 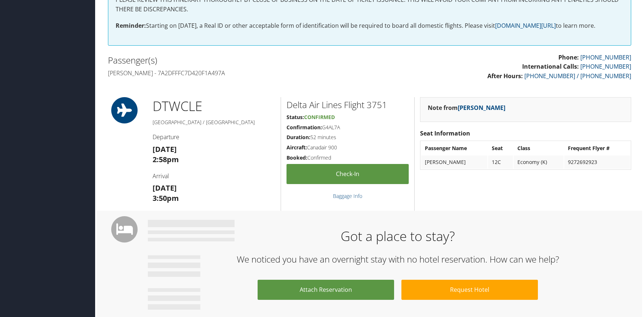 I want to click on strong: Aircraft:, so click(x=297, y=147).